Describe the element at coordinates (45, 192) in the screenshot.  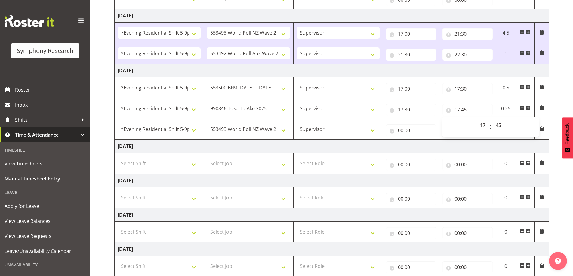
I see `div: Leave` at that location.